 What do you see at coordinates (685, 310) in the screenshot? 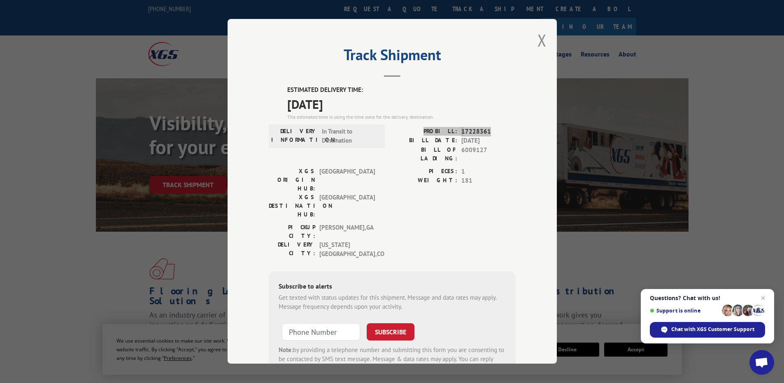
I see `span: Support is online` at bounding box center [685, 310].